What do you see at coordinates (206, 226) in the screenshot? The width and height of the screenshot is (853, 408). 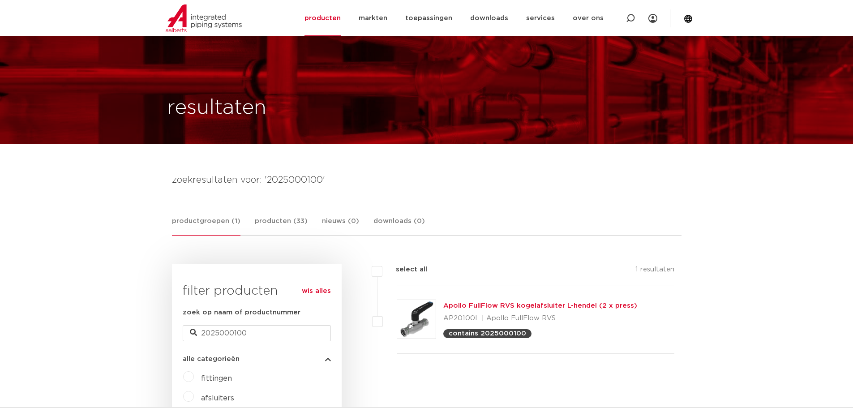 I see `a: productgroepen (1)` at bounding box center [206, 226].